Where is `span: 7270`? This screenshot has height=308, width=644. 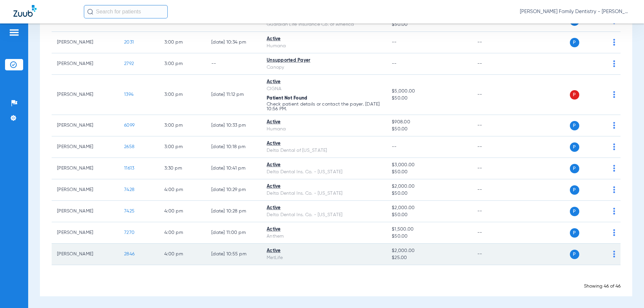 span: 7270 is located at coordinates (129, 233).